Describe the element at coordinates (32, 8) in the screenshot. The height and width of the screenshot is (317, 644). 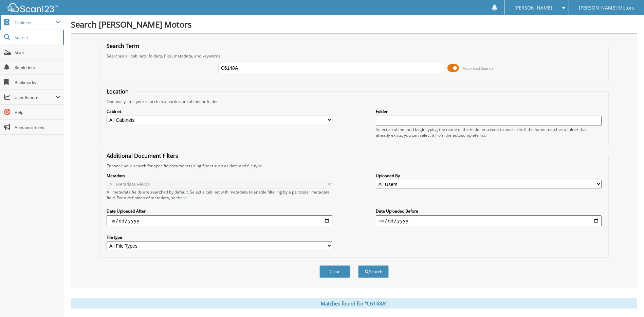
I see `img: scan123-logo-white.svg` at that location.